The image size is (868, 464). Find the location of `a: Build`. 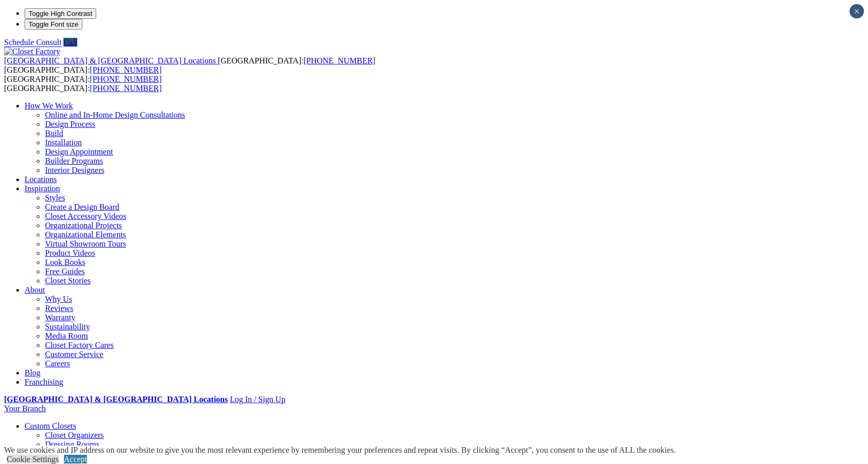

a: Build is located at coordinates (54, 133).